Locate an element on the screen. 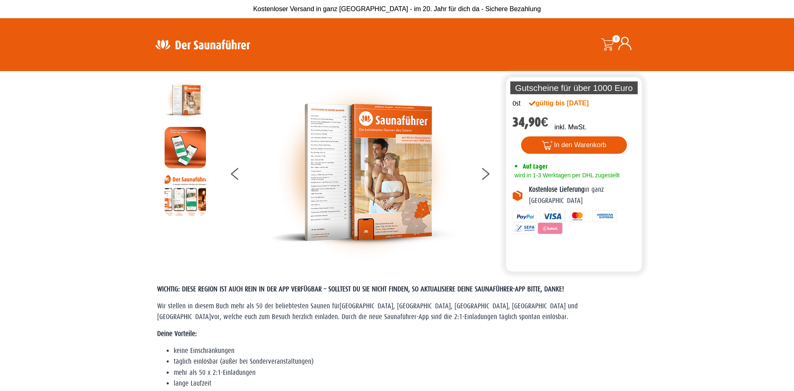 This screenshot has height=391, width=794. li: keine Einschränkungen is located at coordinates (405, 351).